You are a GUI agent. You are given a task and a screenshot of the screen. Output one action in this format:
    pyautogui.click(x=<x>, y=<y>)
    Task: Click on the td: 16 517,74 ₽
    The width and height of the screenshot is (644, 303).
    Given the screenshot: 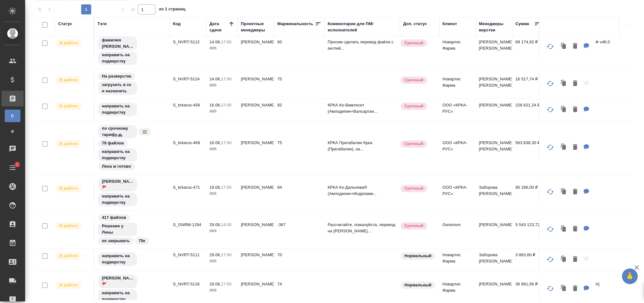 What is the action you would take?
    pyautogui.click(x=528, y=84)
    